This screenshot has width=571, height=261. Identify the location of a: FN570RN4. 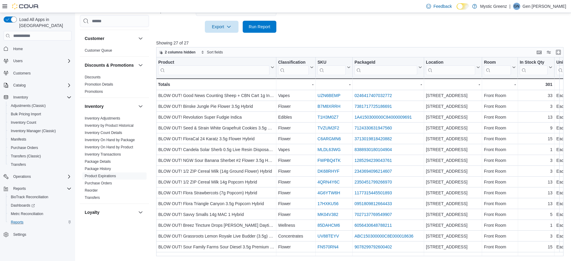
(328, 247).